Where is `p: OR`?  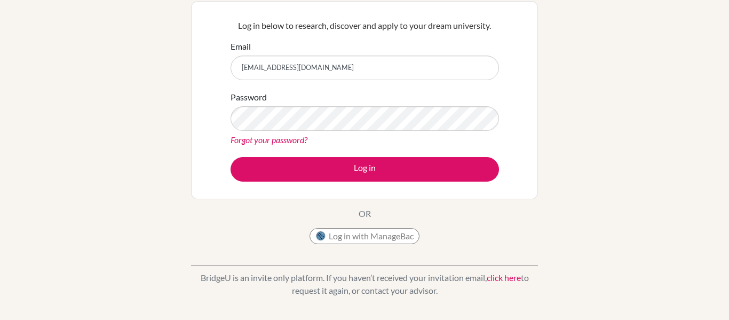
p: OR is located at coordinates (364, 213).